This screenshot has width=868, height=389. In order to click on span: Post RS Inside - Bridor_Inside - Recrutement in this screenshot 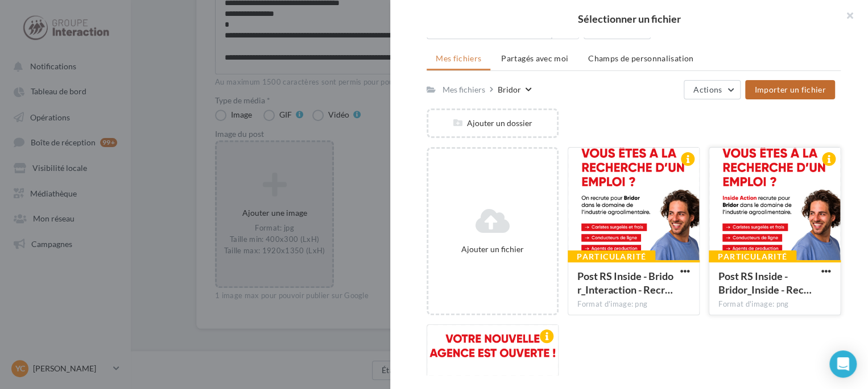, I will do `click(765, 283)`.